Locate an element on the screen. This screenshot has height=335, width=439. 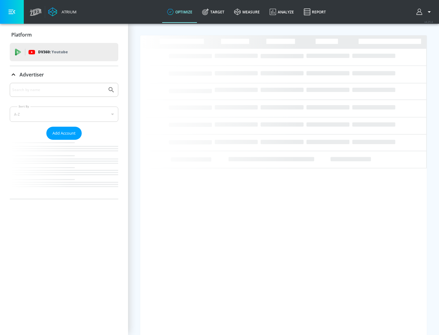
label: Sort By is located at coordinates (24, 106).